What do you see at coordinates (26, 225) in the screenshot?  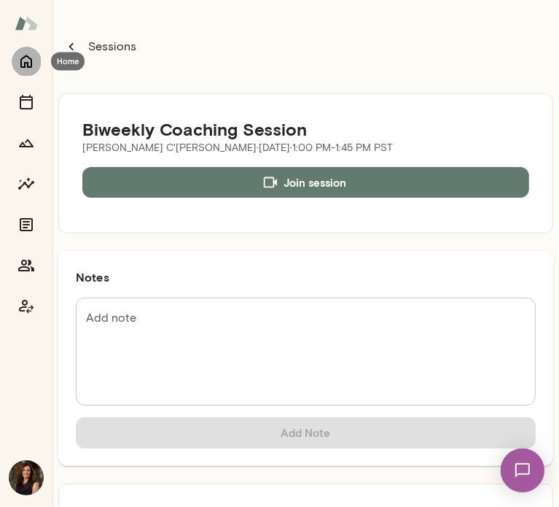 I see `button: Documents` at bounding box center [26, 225].